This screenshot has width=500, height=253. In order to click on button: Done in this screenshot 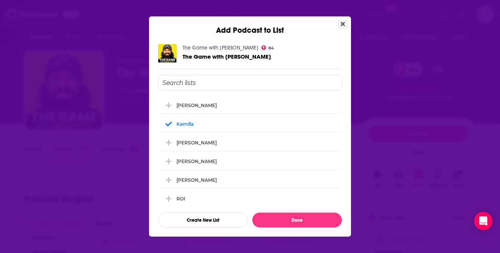, I will do `click(297, 220)`.